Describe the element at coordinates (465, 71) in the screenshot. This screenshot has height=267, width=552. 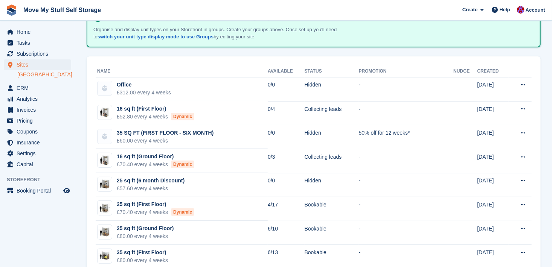
I see `th: Nudge` at that location.